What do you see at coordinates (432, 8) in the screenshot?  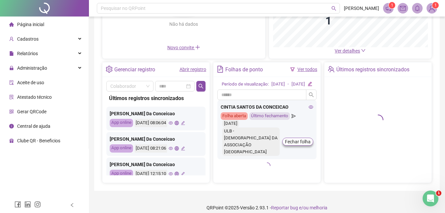 I see `img: 65800` at bounding box center [432, 8].